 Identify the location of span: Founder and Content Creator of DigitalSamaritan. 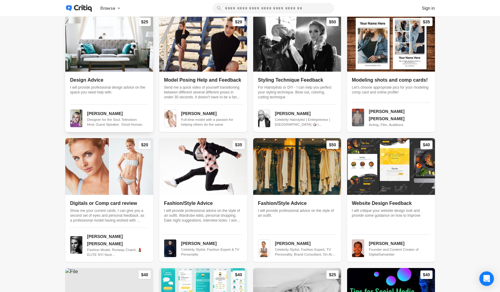
(399, 252).